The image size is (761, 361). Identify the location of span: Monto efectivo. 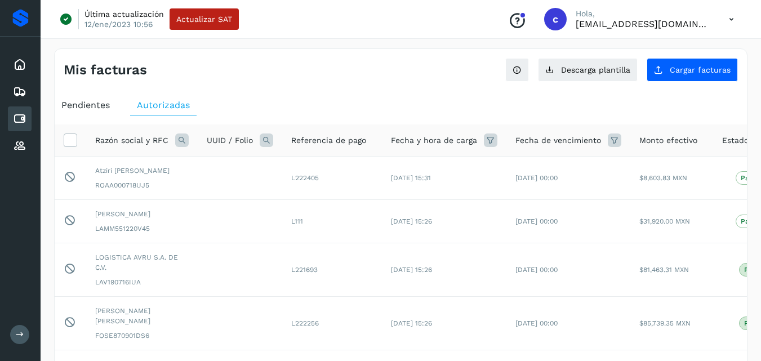
(668, 140).